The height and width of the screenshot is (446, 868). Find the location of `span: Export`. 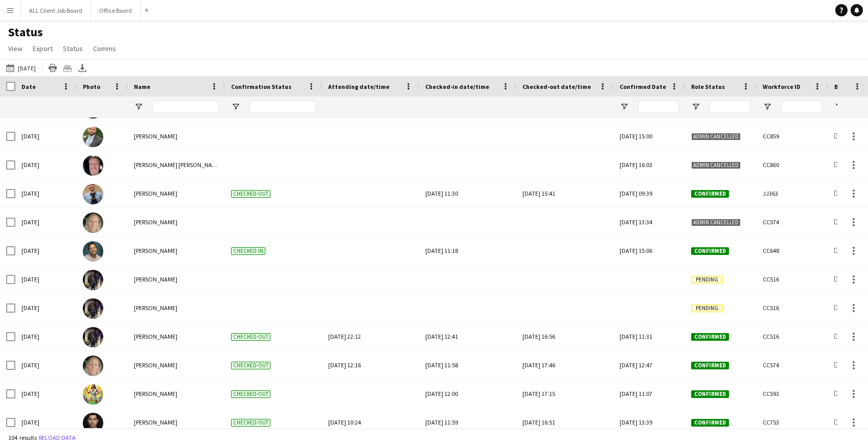

span: Export is located at coordinates (43, 48).